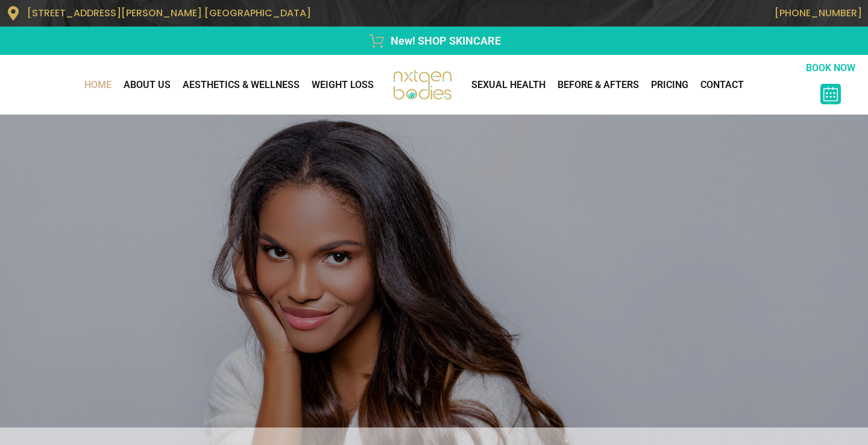  Describe the element at coordinates (669, 85) in the screenshot. I see `a: Pricing` at that location.